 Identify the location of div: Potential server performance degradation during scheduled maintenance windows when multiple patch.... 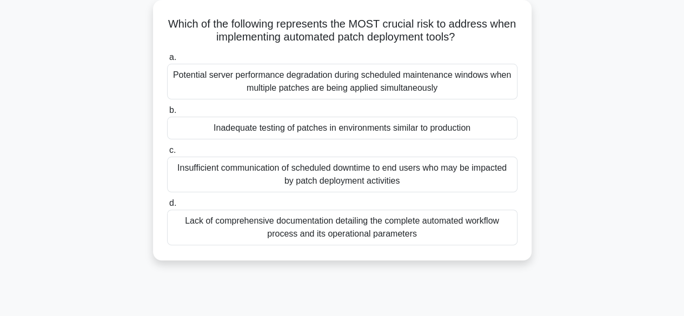
(342, 82).